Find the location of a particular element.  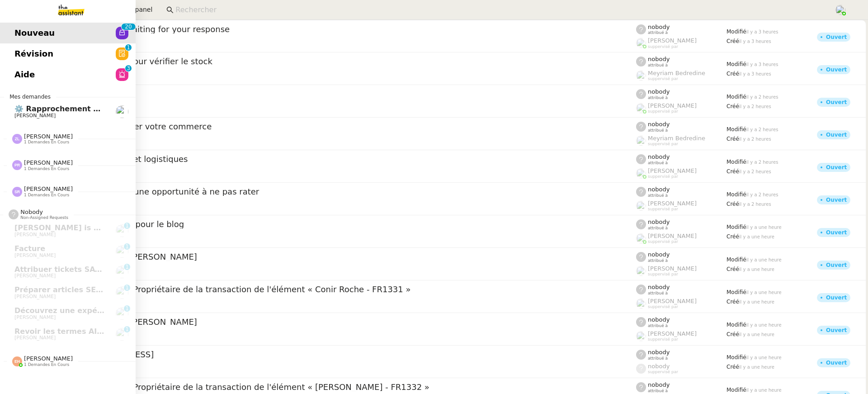

span: Revoir les termes AI d'Airtable is located at coordinates (76, 331).